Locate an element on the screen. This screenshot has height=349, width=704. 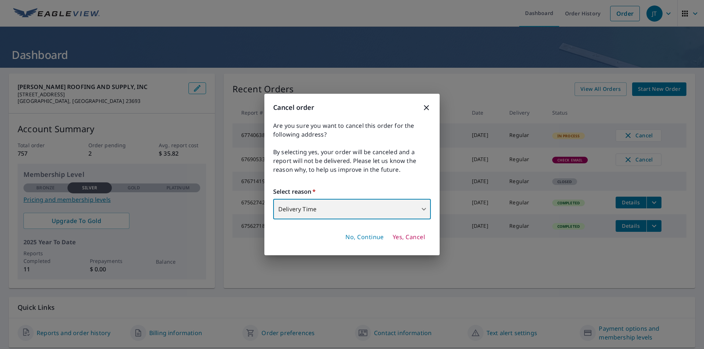
span: By selecting yes, your order will be canceled and a report will not be delivered. Please let us k... is located at coordinates (352, 161).